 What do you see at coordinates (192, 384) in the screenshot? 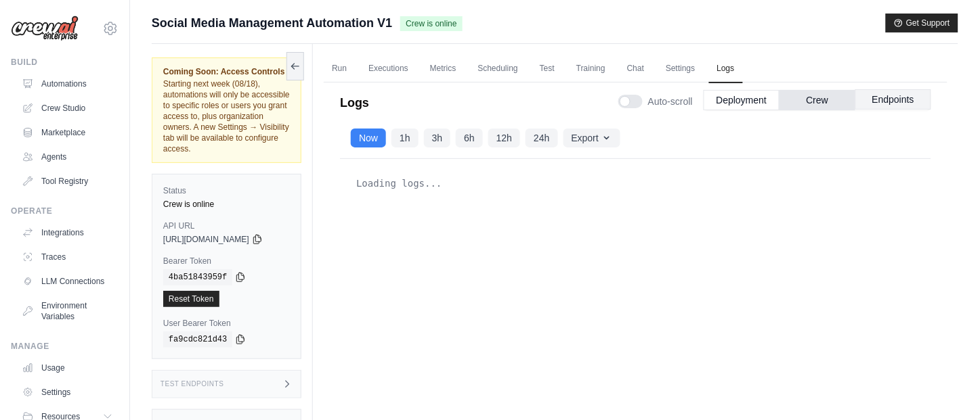
I see `h3: Test Endpoints` at bounding box center [192, 384].